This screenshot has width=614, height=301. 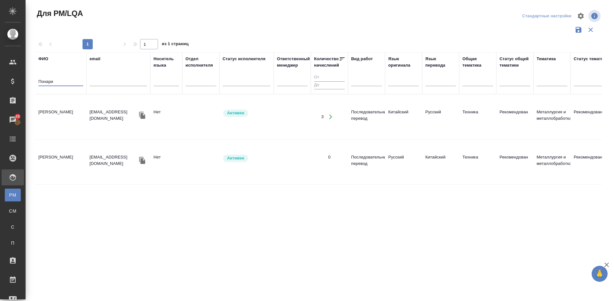 What do you see at coordinates (546, 59) in the screenshot?
I see `div: Тематика` at bounding box center [546, 59].